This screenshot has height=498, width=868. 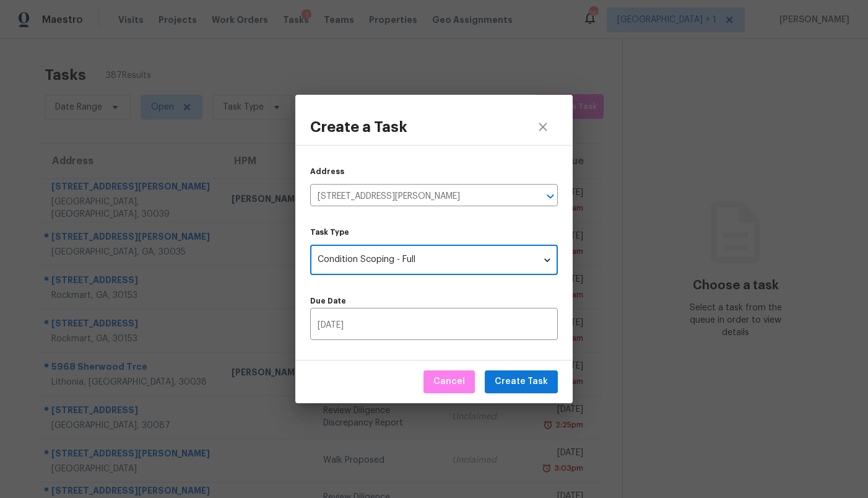 What do you see at coordinates (327, 171) in the screenshot?
I see `label: Address` at bounding box center [327, 171].